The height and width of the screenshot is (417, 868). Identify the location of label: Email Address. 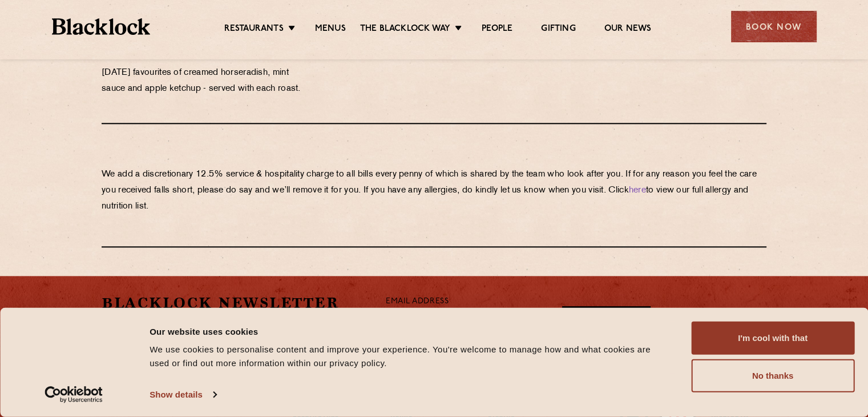
(417, 301).